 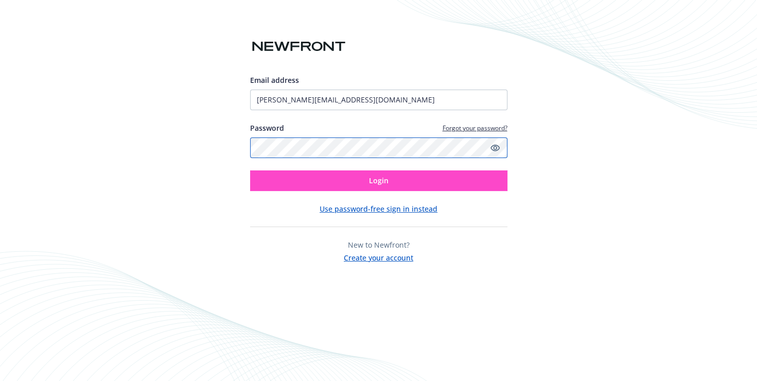 What do you see at coordinates (379, 148) in the screenshot?
I see `input: Enter your password` at bounding box center [379, 148].